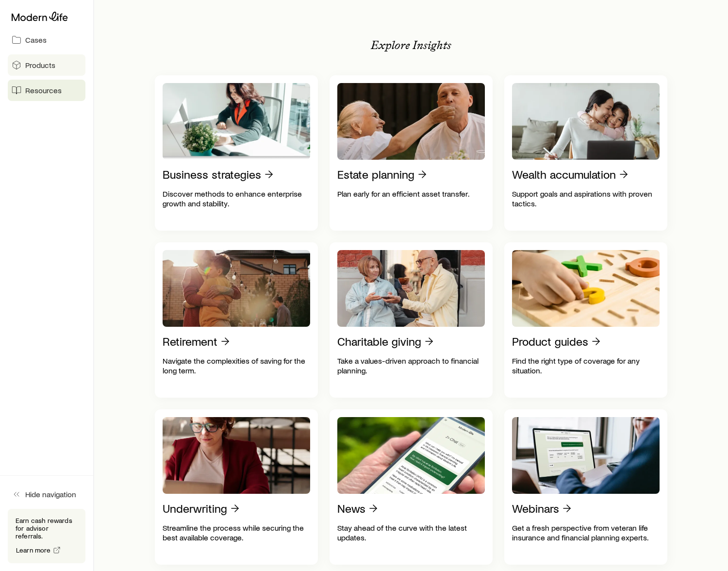  Describe the element at coordinates (564, 174) in the screenshot. I see `p: Wealth accumulation` at that location.